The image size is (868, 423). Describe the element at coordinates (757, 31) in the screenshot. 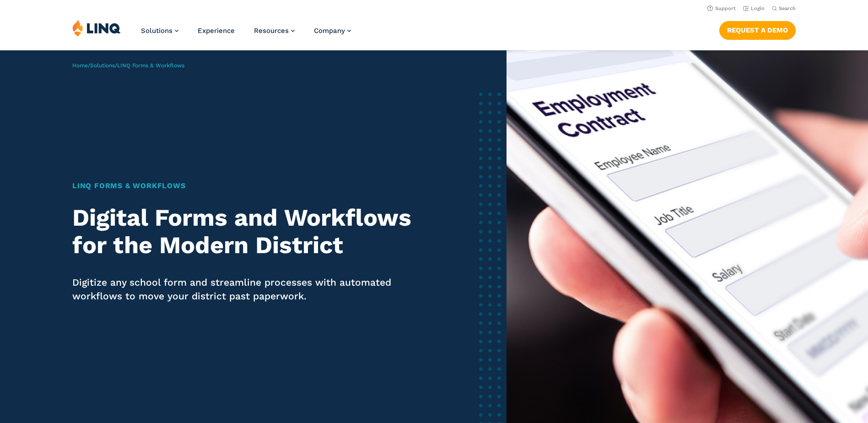

I see `a: Request a Demo` at that location.